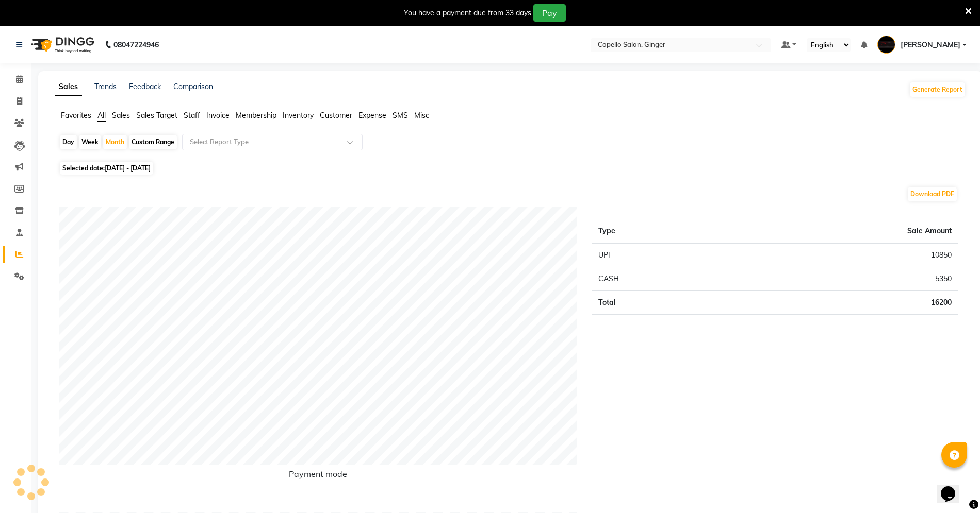 This screenshot has width=980, height=513. What do you see at coordinates (842, 232) in the screenshot?
I see `th: Sale Amount` at bounding box center [842, 232].